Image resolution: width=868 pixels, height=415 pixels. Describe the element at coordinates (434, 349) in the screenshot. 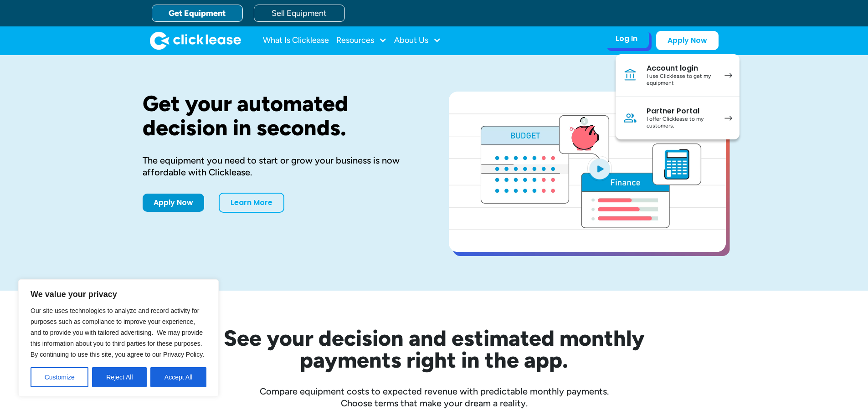

I see `h2: See your decision and estimated monthly payments right in the app.` at that location.